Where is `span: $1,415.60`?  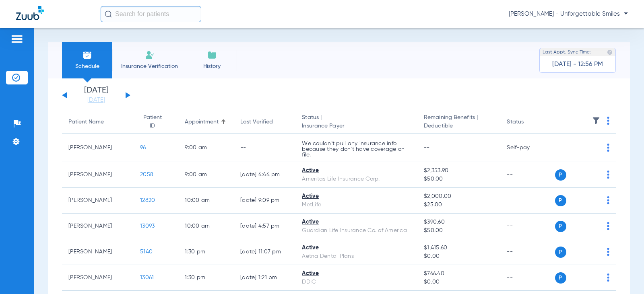
span: $1,415.60 is located at coordinates (459, 248).